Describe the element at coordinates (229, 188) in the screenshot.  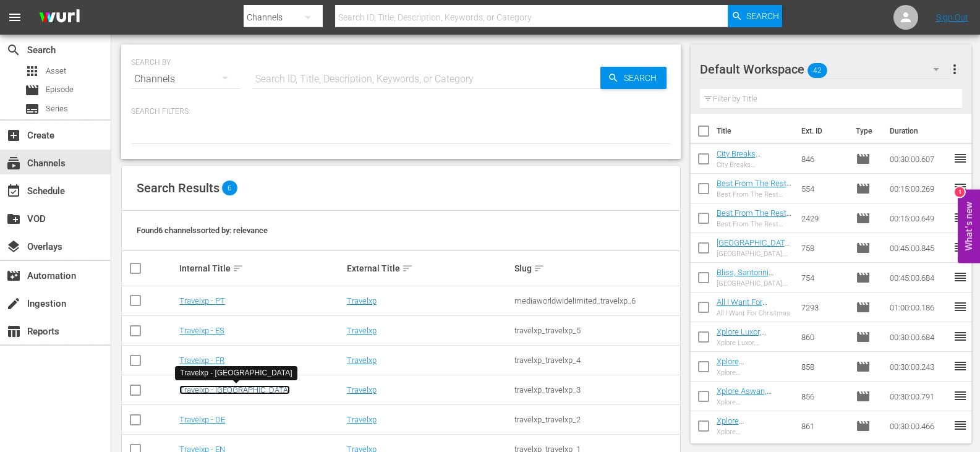
I see `span: 6` at that location.